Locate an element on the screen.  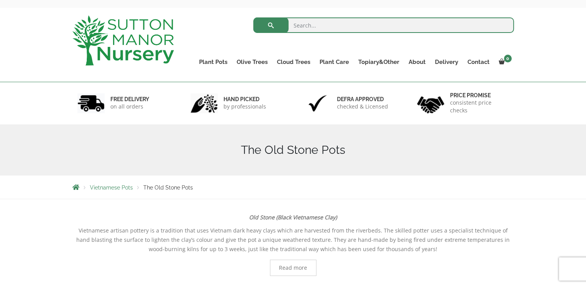
img: 4.jpg is located at coordinates (431, 103).